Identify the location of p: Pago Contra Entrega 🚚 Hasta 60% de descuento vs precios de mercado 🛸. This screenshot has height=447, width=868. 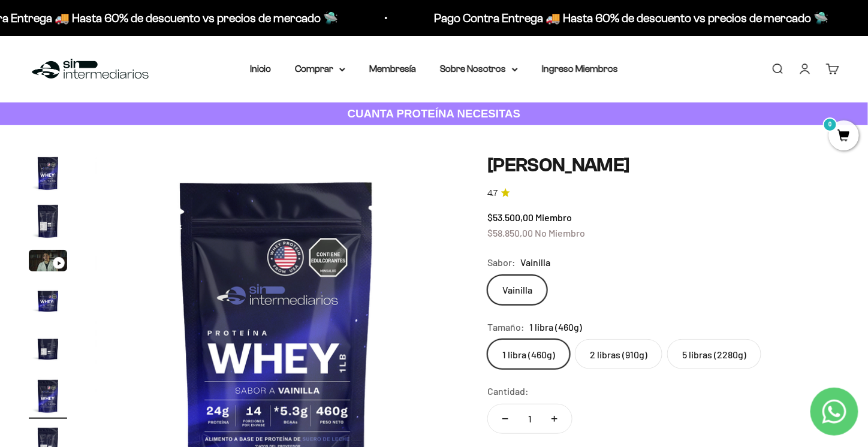
(626, 18).